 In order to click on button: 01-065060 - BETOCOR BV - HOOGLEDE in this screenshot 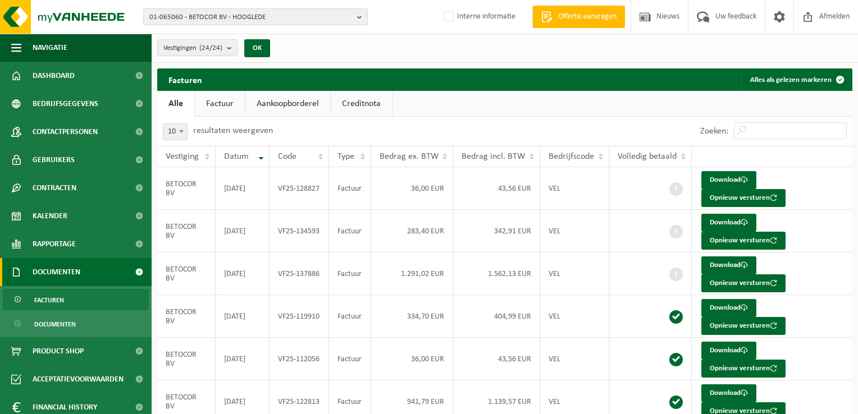, I will do `click(256, 17)`.